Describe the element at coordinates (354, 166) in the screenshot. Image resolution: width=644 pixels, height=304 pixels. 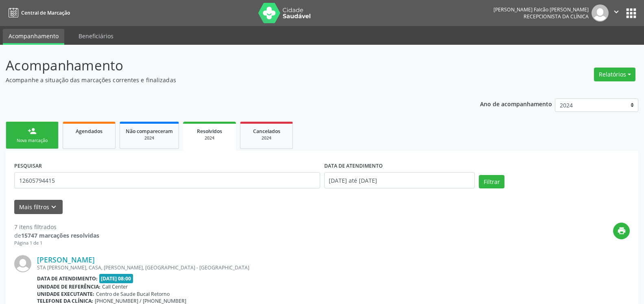
I see `label: DATA DE ATENDIMENTO` at that location.